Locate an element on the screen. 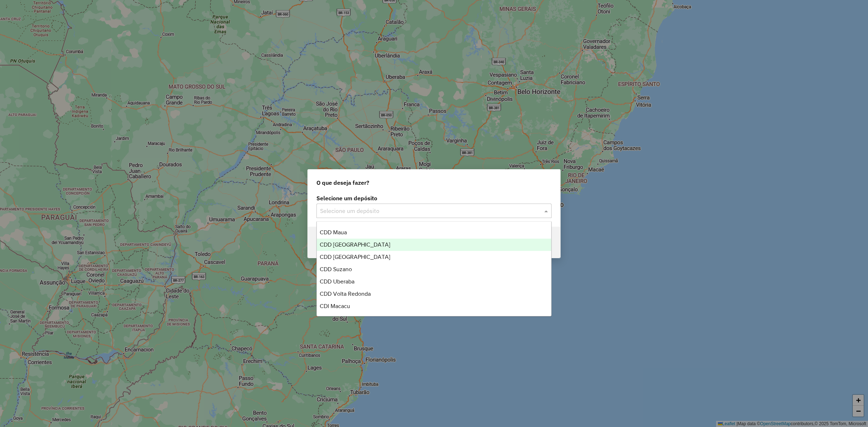 Image resolution: width=868 pixels, height=427 pixels. span: CDD Volta Redonda is located at coordinates (345, 293).